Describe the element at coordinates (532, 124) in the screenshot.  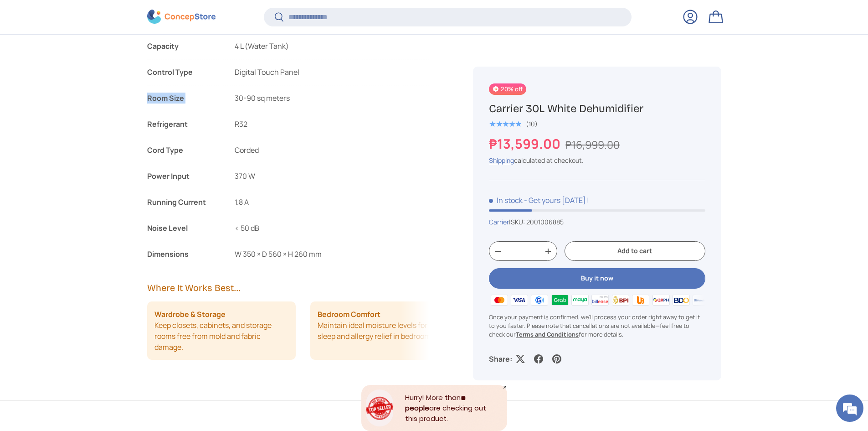
I see `div: (10)` at that location.